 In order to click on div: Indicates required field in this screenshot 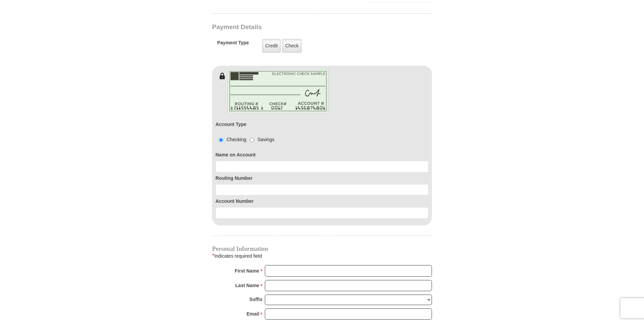, I will do `click(322, 256)`.